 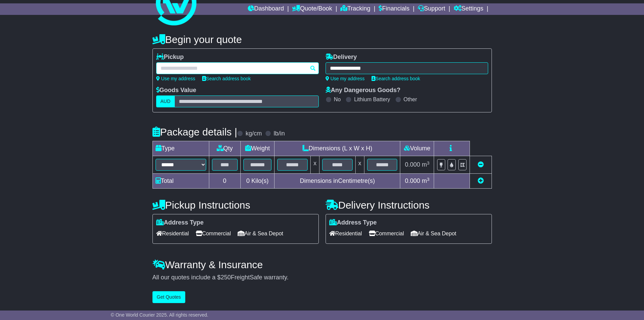 What do you see at coordinates (257, 149) in the screenshot?
I see `td: Weight` at bounding box center [257, 149].